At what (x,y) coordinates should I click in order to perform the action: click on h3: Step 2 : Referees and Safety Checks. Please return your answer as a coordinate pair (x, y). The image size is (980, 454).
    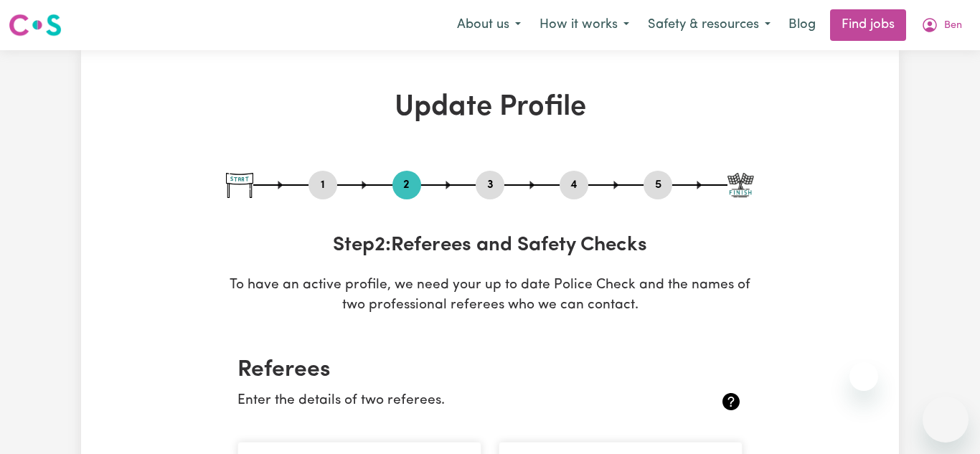
    Looking at the image, I should click on (490, 246).